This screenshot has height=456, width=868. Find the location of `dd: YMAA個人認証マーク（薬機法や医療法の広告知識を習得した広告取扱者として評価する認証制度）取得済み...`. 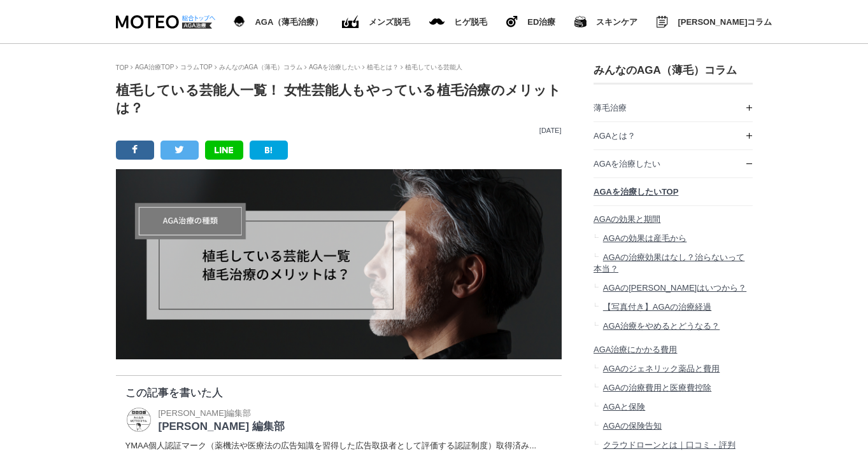

dd: YMAA個人認証マーク（薬機法や医療法の広告知識を習得した広告取扱者として評価する認証制度）取得済み... is located at coordinates (339, 447).